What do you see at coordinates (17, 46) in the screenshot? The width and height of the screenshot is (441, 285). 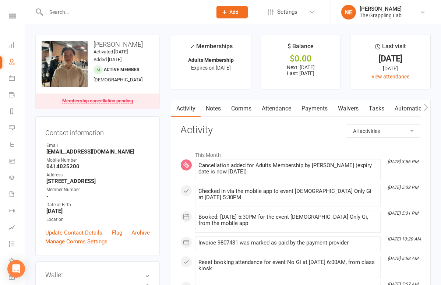 I see `a: Dashboard` at bounding box center [17, 46].